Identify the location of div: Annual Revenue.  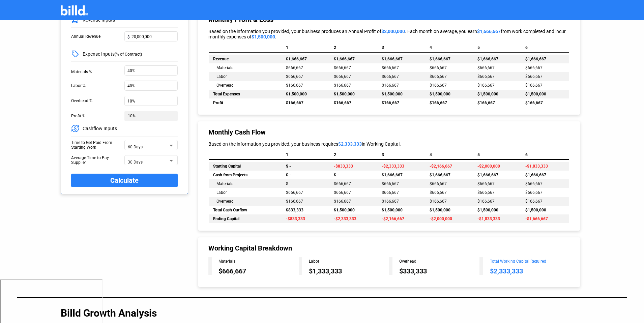
(98, 36).